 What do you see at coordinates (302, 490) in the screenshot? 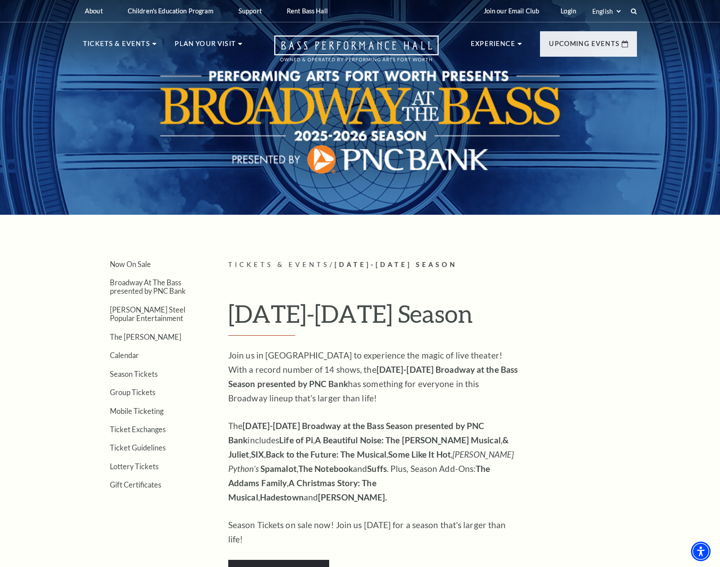
I see `strong: A Christmas Story: The Musical` at bounding box center [302, 490].